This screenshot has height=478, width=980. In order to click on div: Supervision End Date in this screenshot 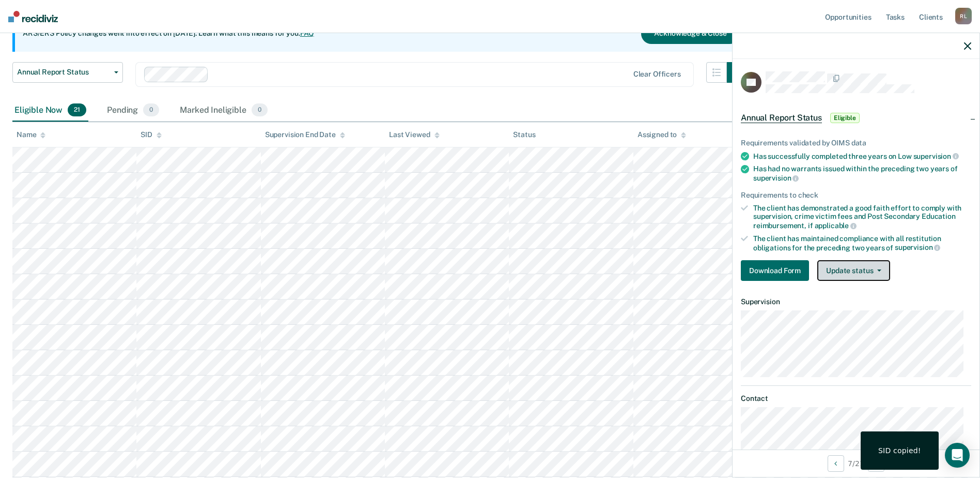, I will do `click(305, 134)`.